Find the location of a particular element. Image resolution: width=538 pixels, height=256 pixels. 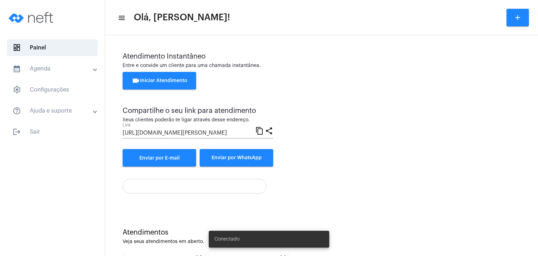

button: Enviar por WhatsApp is located at coordinates (236, 158).